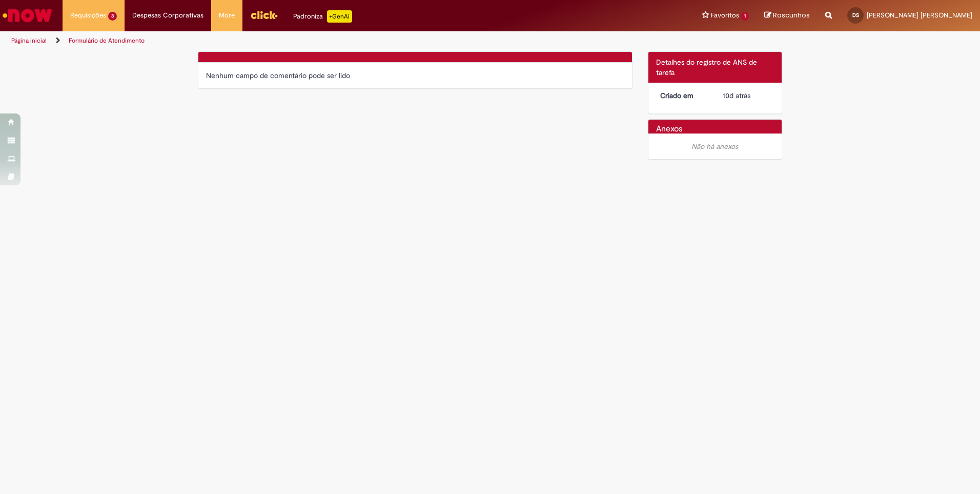  What do you see at coordinates (791, 15) in the screenshot?
I see `span: Rascunhos` at bounding box center [791, 15].